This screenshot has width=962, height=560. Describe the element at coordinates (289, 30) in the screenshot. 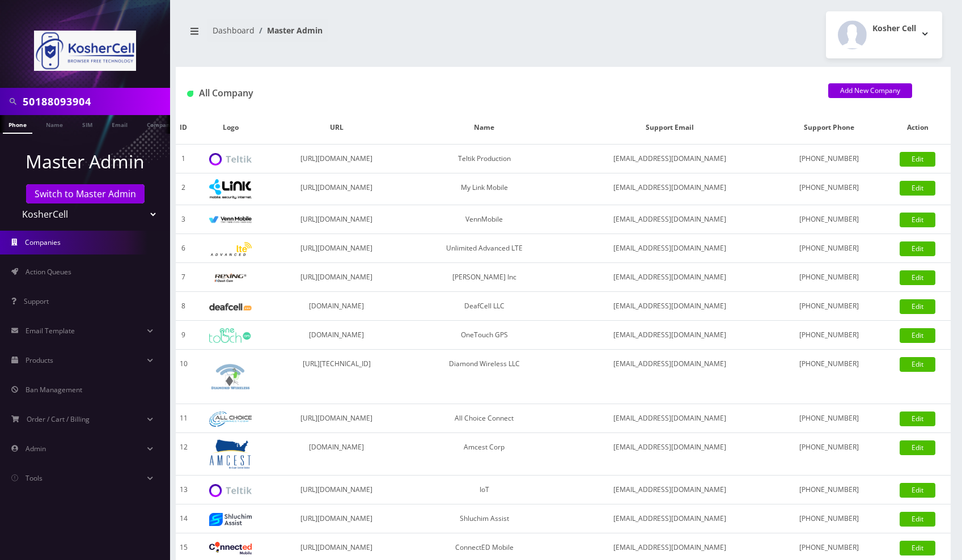

I see `li: Master Admin` at that location.